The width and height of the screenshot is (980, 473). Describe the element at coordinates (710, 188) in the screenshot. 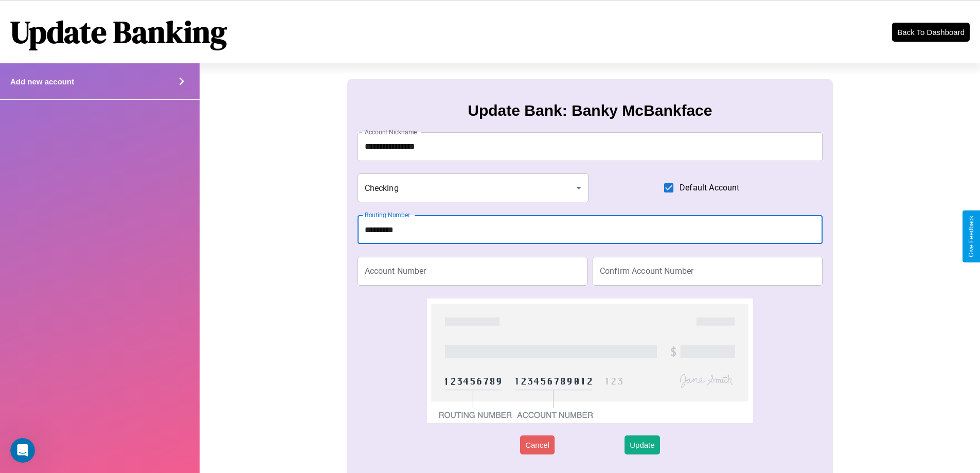

I see `span: Default Account` at that location.